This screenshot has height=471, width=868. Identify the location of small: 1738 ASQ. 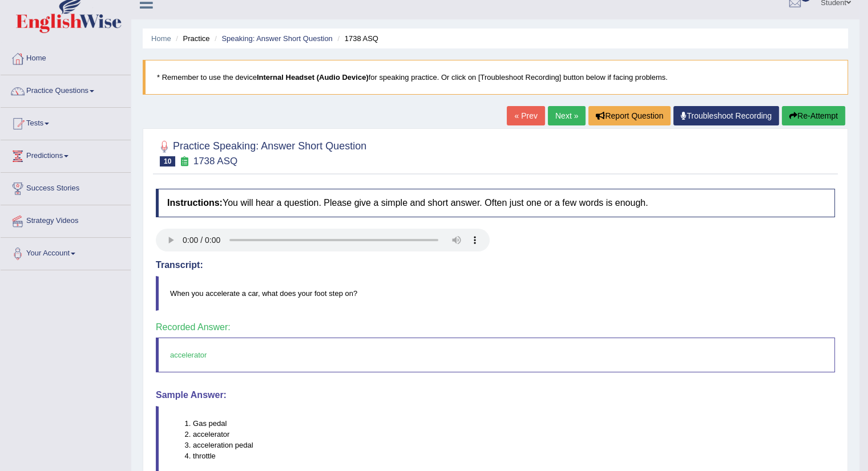
(215, 160).